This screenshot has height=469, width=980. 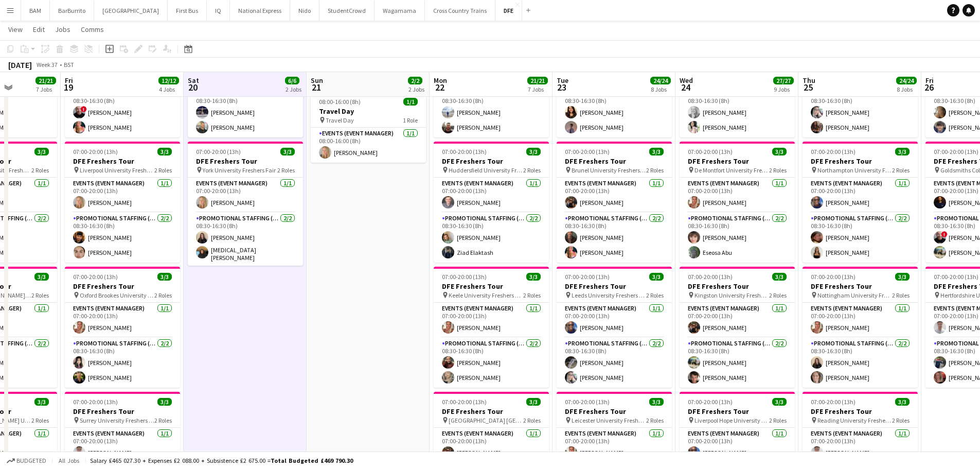 What do you see at coordinates (260, 10) in the screenshot?
I see `button: National Express` at bounding box center [260, 10].